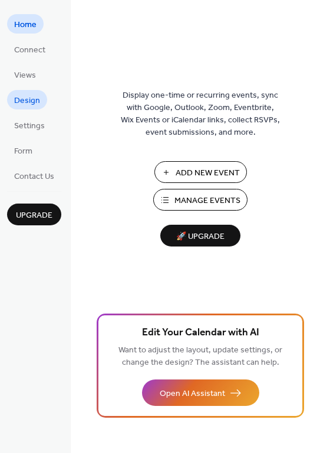  Describe the element at coordinates (34, 177) in the screenshot. I see `span: Contact Us` at that location.